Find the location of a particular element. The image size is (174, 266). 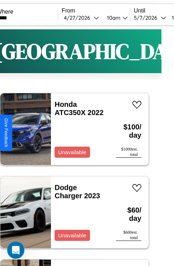

div: $ 1000 est. total is located at coordinates (128, 152).